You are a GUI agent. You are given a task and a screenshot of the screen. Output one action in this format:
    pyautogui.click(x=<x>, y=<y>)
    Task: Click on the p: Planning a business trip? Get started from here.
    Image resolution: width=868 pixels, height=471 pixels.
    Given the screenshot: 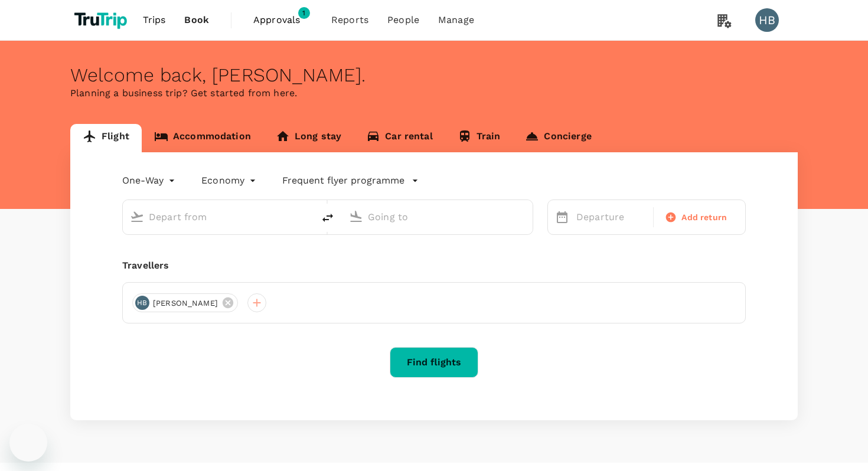 What is the action you would take?
    pyautogui.click(x=434, y=94)
    